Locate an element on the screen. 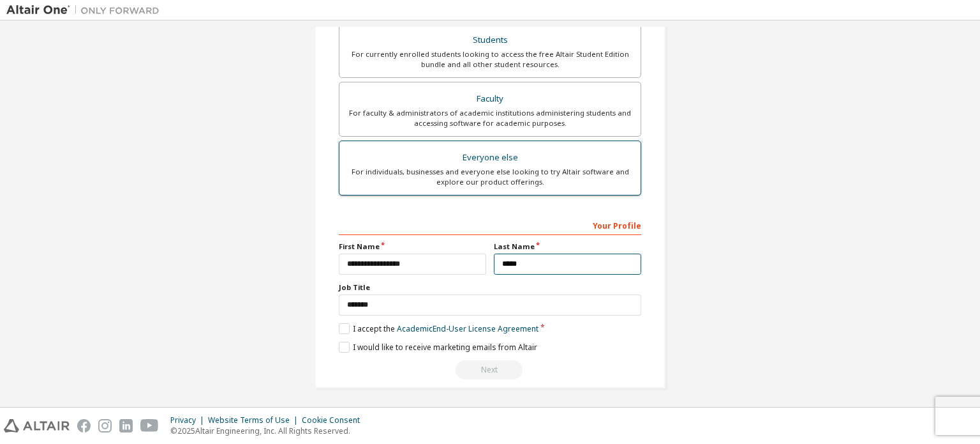 The width and height of the screenshot is (980, 444). div: Provide a valid email to continue is located at coordinates (490, 369).